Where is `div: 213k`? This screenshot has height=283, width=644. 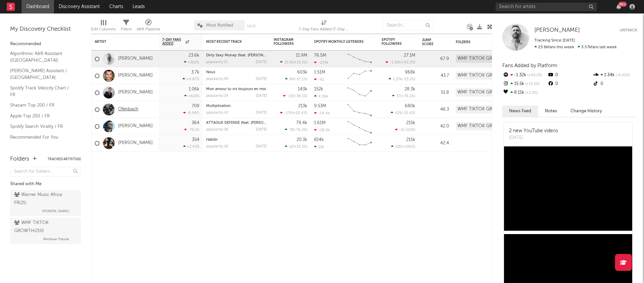
div: 213k is located at coordinates (303, 106).